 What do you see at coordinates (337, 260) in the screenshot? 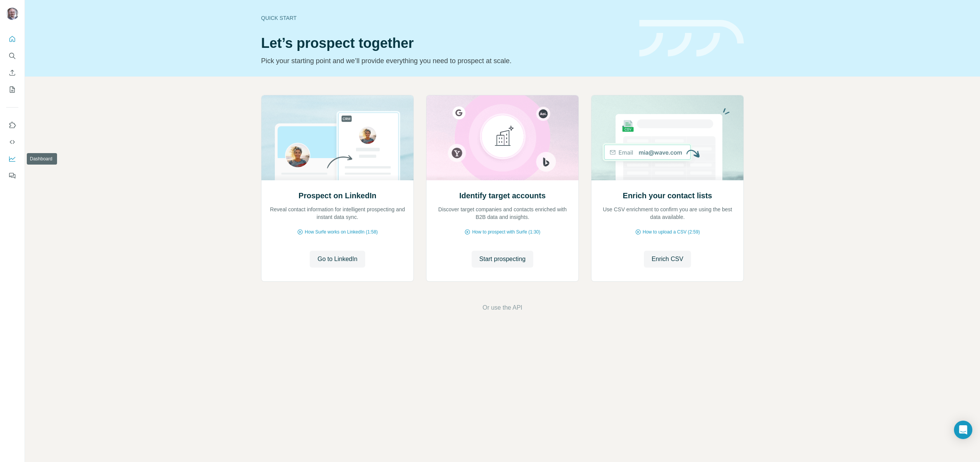
I see `button: Go to LinkedIn` at bounding box center [337, 260].